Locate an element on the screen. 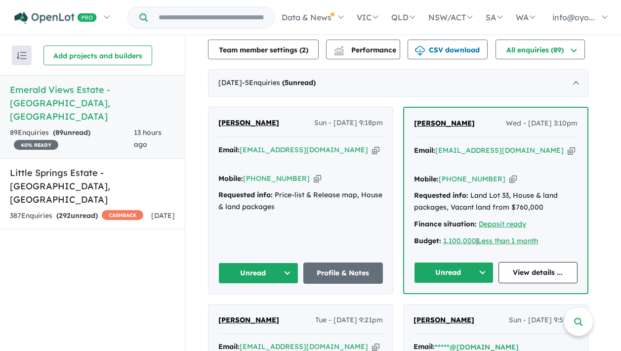 The image size is (621, 351). a: 1,100,000 is located at coordinates (459, 240).